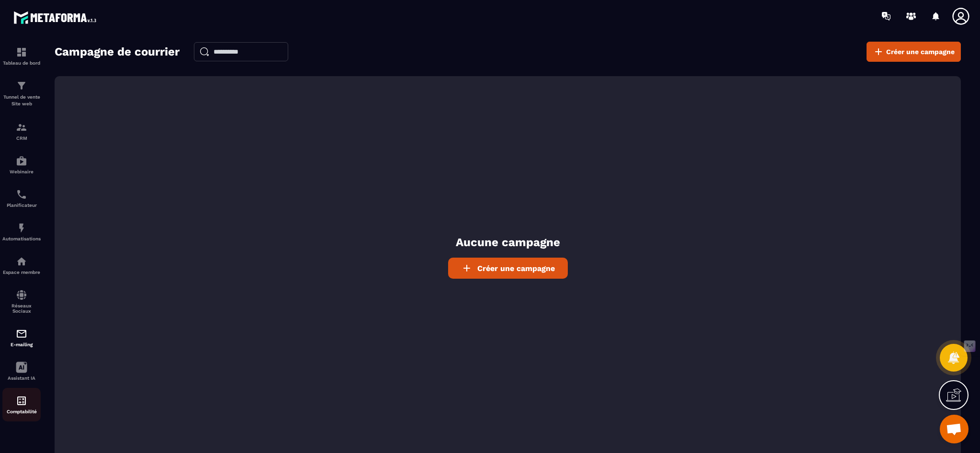 The height and width of the screenshot is (453, 980). What do you see at coordinates (116, 52) in the screenshot?
I see `h2: Campagne de courrier` at bounding box center [116, 52].